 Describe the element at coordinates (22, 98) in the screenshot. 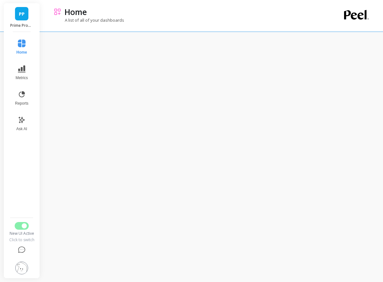

I see `button: Reports` at that location.